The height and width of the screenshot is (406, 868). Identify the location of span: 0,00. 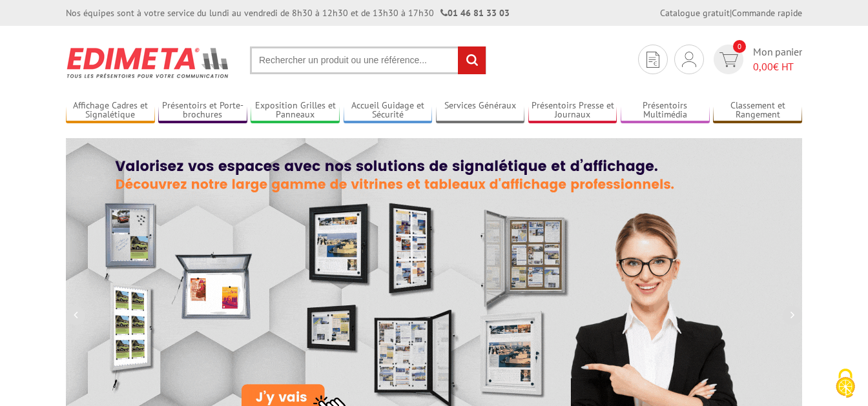
(763, 66).